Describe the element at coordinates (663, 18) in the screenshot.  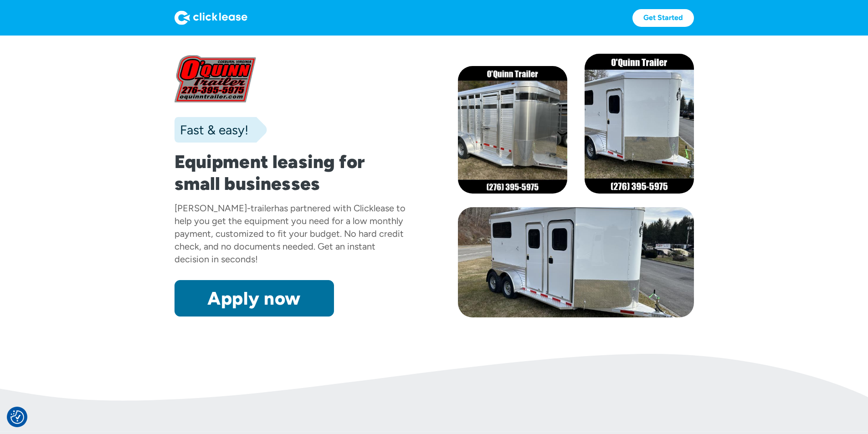
I see `a: Get Started` at that location.